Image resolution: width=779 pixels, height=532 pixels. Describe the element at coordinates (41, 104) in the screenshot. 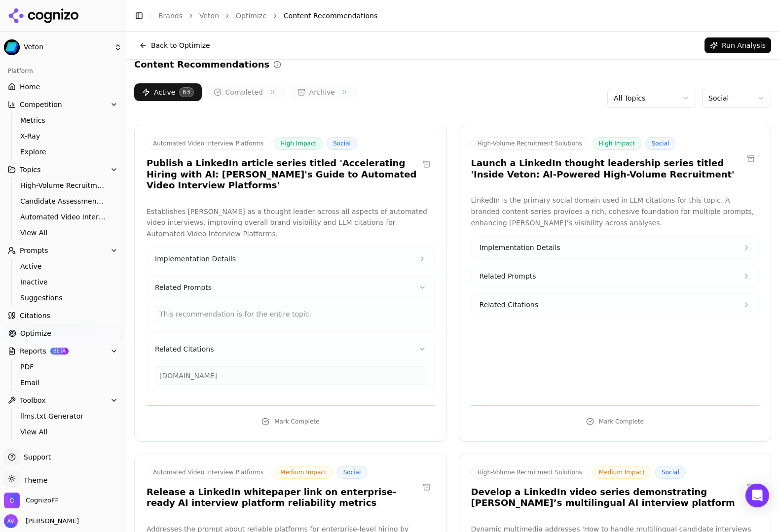

I see `span: Competition` at that location.